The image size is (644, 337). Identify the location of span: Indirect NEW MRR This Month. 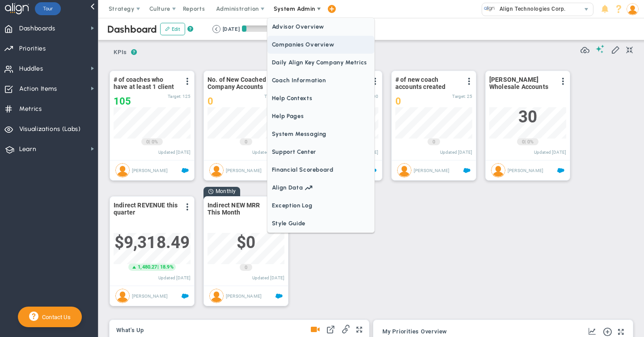
(240, 208).